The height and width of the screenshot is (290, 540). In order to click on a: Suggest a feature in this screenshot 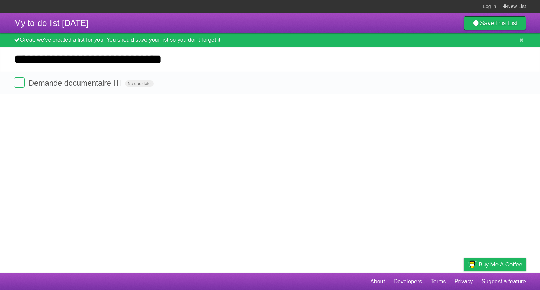, I will do `click(504, 282)`.